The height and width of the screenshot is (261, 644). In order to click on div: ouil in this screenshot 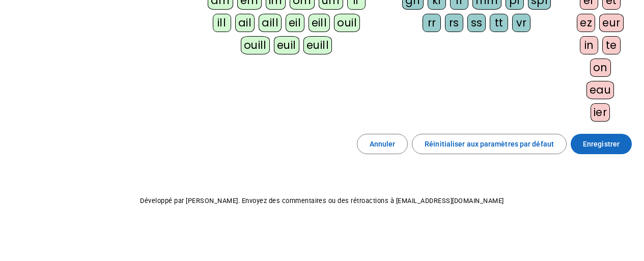, I will do `click(347, 23)`.